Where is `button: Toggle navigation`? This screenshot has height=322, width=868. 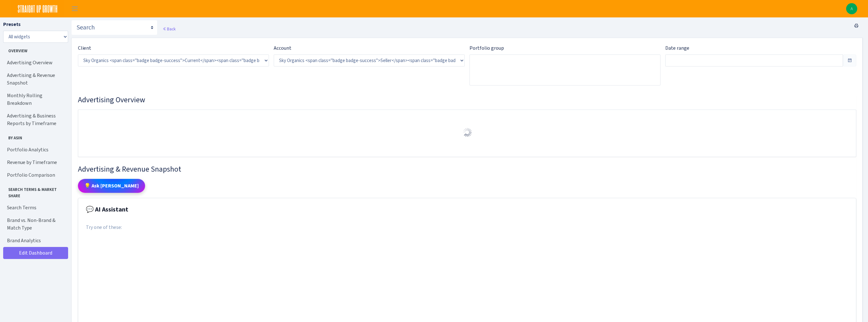 button: Toggle navigation is located at coordinates (75, 8).